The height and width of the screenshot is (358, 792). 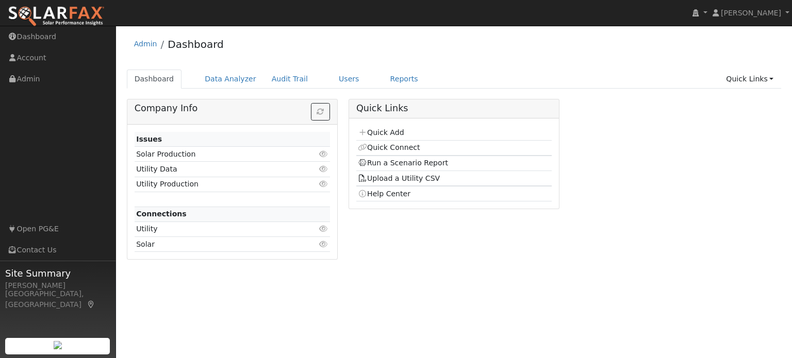 I want to click on a: Quick Add, so click(x=381, y=133).